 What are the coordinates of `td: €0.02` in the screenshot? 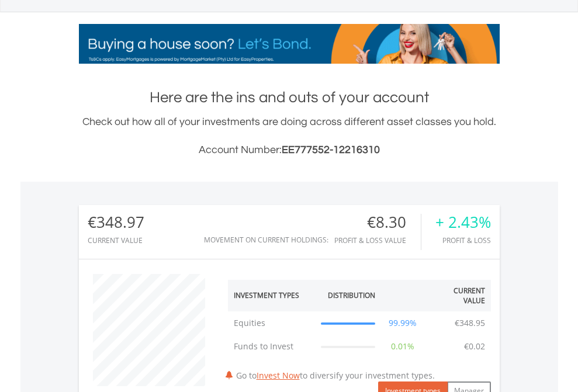 It's located at (475, 346).